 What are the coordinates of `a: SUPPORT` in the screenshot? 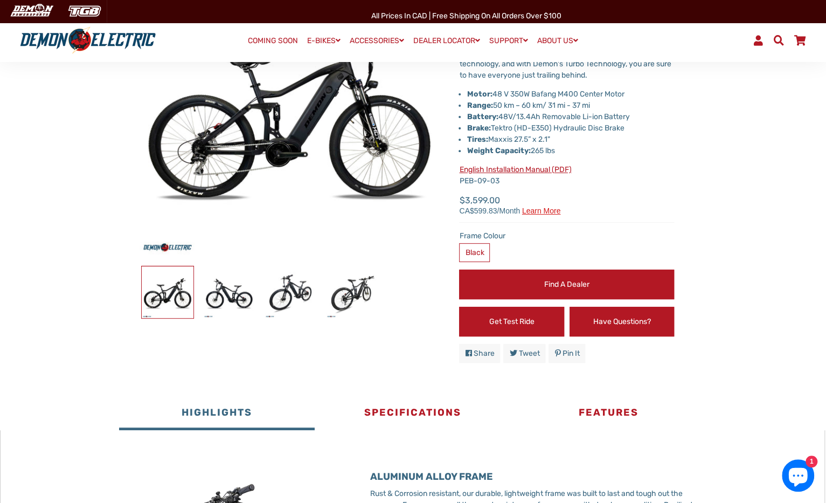 It's located at (509, 40).